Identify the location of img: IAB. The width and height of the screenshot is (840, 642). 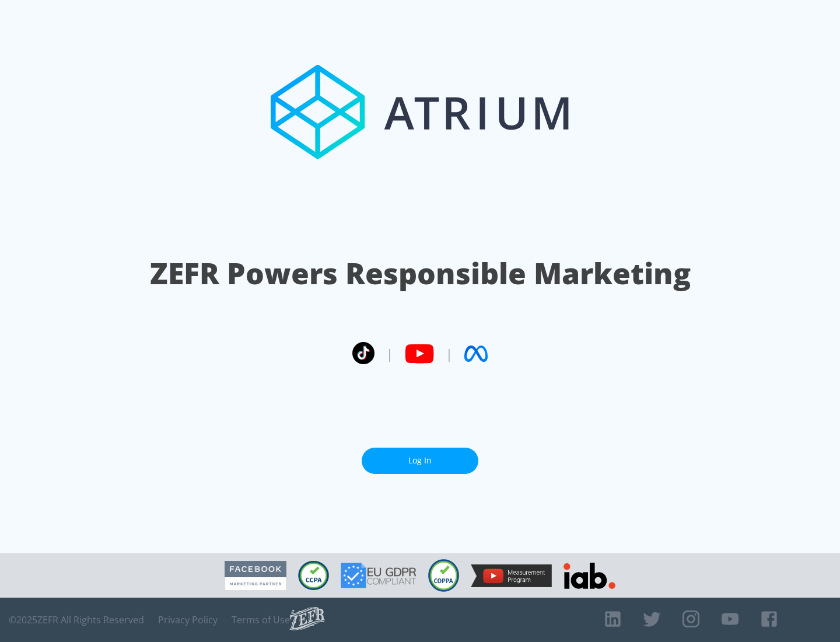
(589, 575).